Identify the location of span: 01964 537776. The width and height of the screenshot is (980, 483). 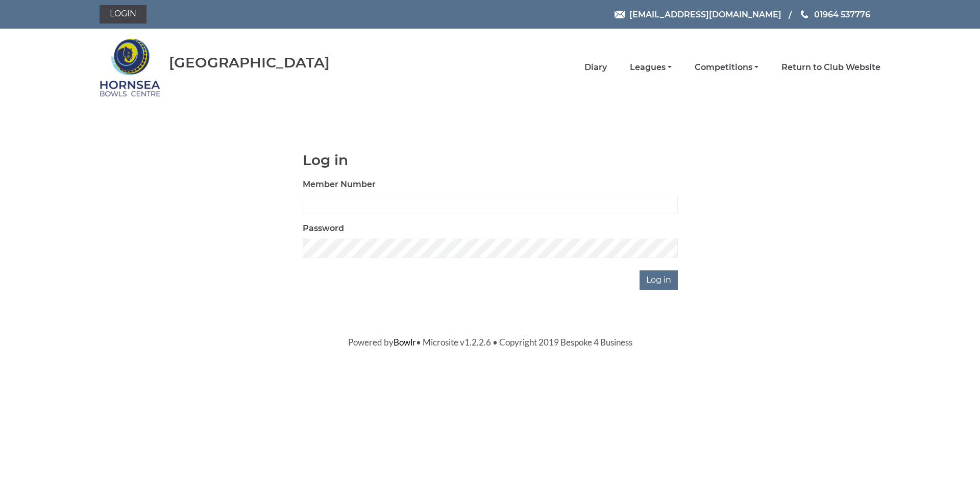
(842, 14).